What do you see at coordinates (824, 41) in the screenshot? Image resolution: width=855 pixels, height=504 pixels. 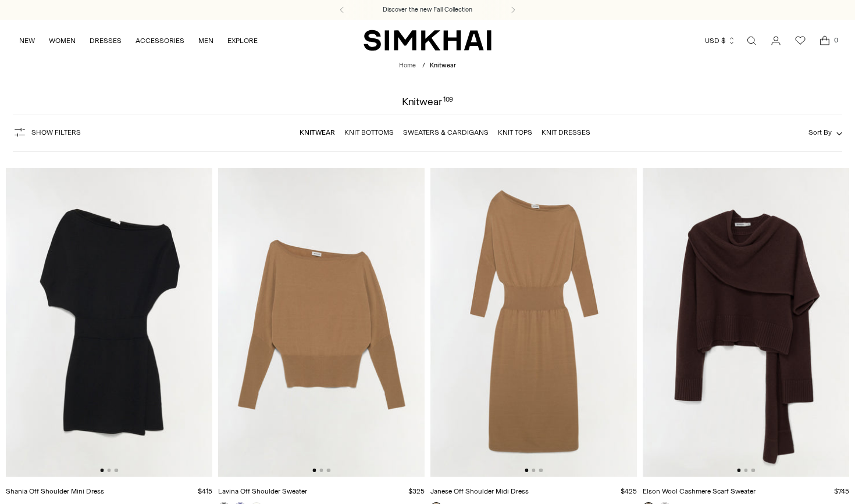 I see `a: Open cart modal` at bounding box center [824, 41].